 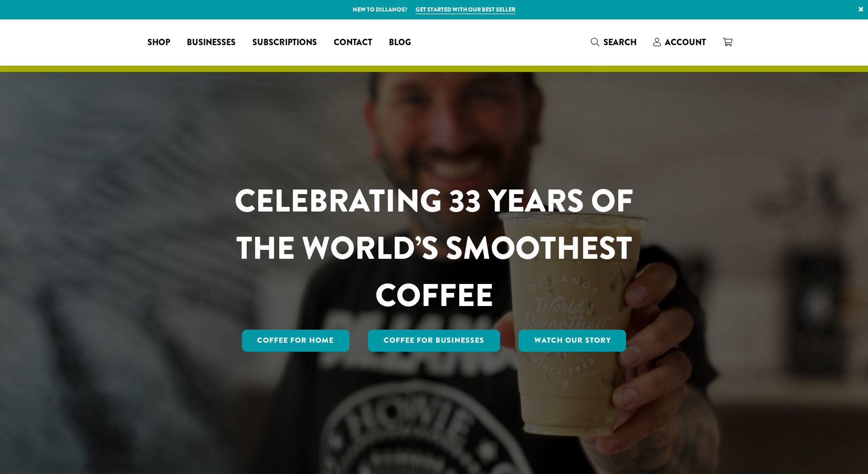 What do you see at coordinates (573, 341) in the screenshot?
I see `a: Watch Our Story` at bounding box center [573, 341].